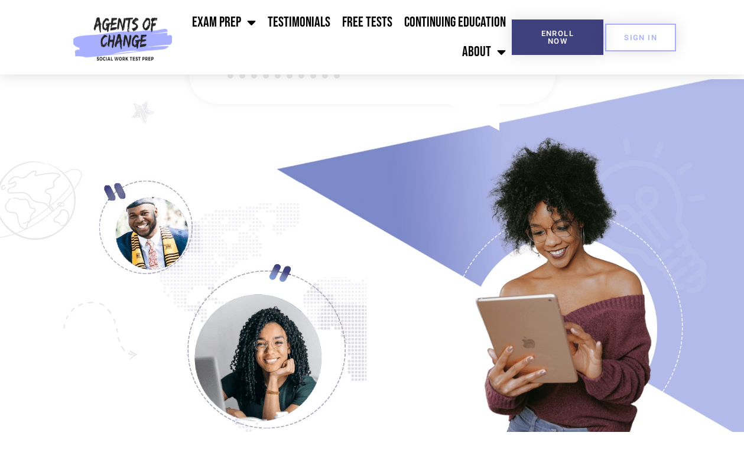 The image size is (744, 452). What do you see at coordinates (557, 37) in the screenshot?
I see `a: Enroll Now` at bounding box center [557, 37].